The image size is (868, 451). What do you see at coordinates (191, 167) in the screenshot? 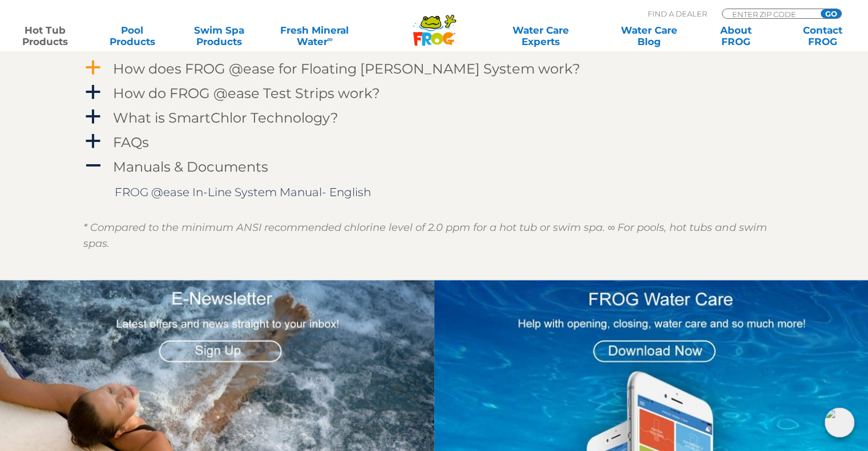
I see `h4: Manuals & Documents` at bounding box center [191, 167].